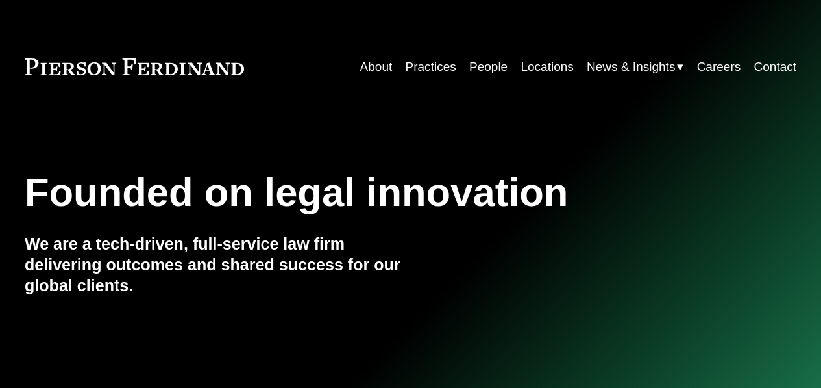  What do you see at coordinates (635, 67) in the screenshot?
I see `a: folder dropdown` at bounding box center [635, 67].